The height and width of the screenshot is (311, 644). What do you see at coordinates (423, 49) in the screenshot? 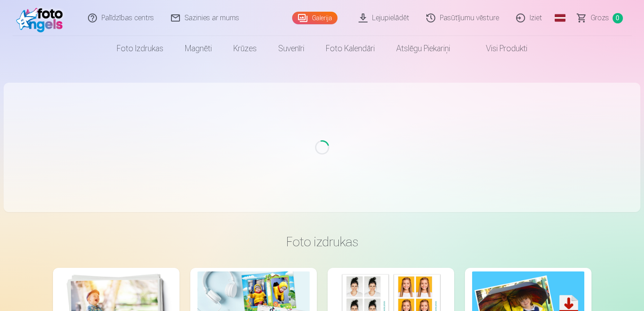
I see `a: Atslēgu piekariņi` at bounding box center [423, 49].